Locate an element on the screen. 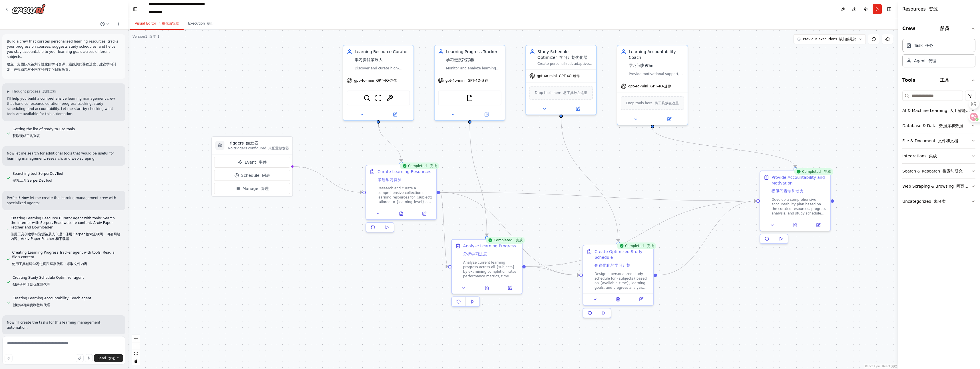 This screenshot has width=980, height=369. div: Task is located at coordinates (923, 45).